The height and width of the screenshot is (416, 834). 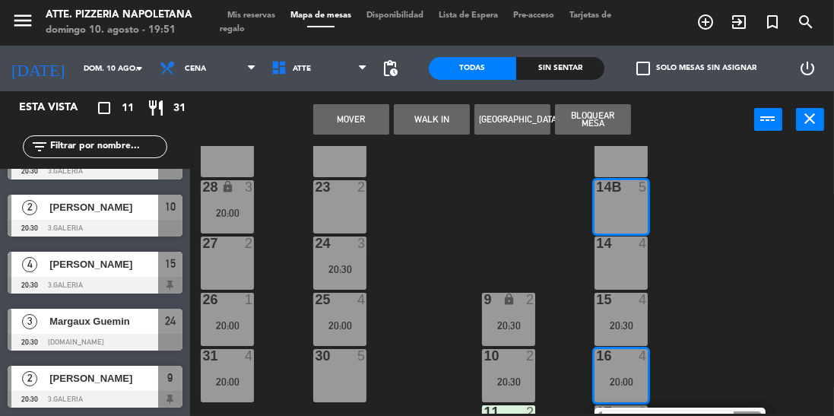 I want to click on span: ATTE, so click(x=302, y=68).